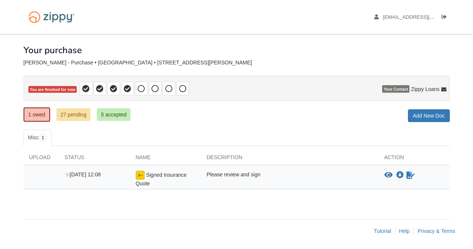  Describe the element at coordinates (400, 175) in the screenshot. I see `a: Download Signed Insurance Quote` at that location.